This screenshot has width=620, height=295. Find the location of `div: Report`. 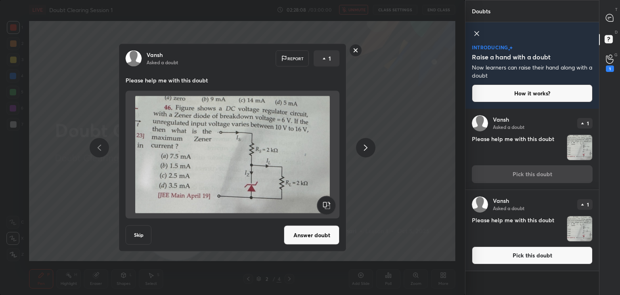

div: Report is located at coordinates (292, 59).